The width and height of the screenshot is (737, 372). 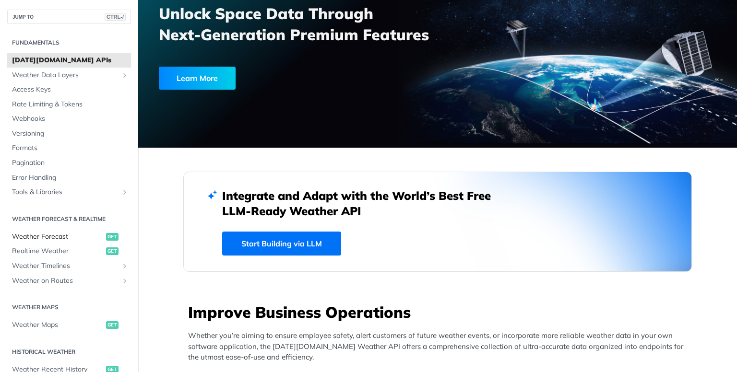 I want to click on a: Weather TimelinesShow subpages for Weather Timelines, so click(x=69, y=266).